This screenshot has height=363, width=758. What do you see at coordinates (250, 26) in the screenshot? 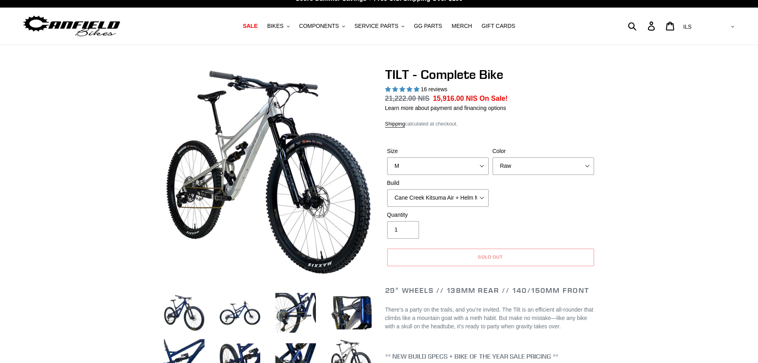
I see `span: SALE` at bounding box center [250, 26].